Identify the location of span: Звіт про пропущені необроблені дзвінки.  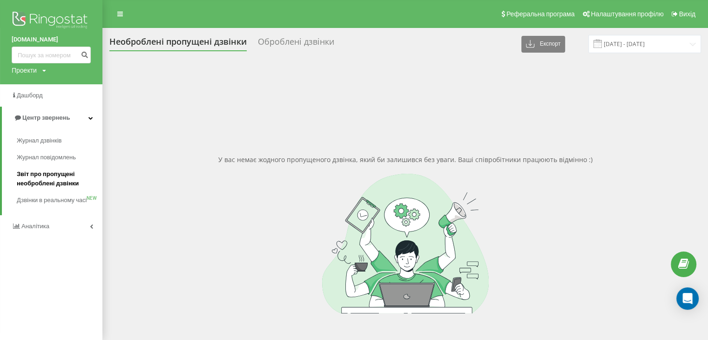
(57, 179).